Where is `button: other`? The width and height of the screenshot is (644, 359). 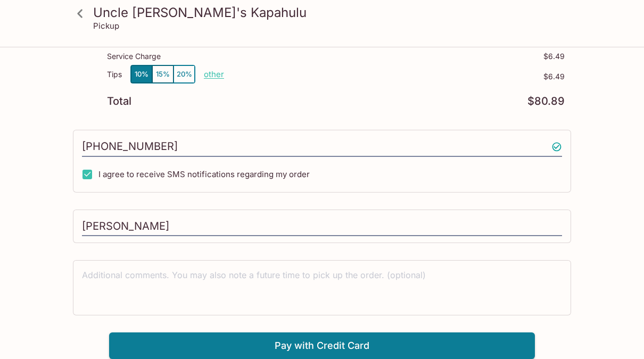
button: other is located at coordinates (214, 74).